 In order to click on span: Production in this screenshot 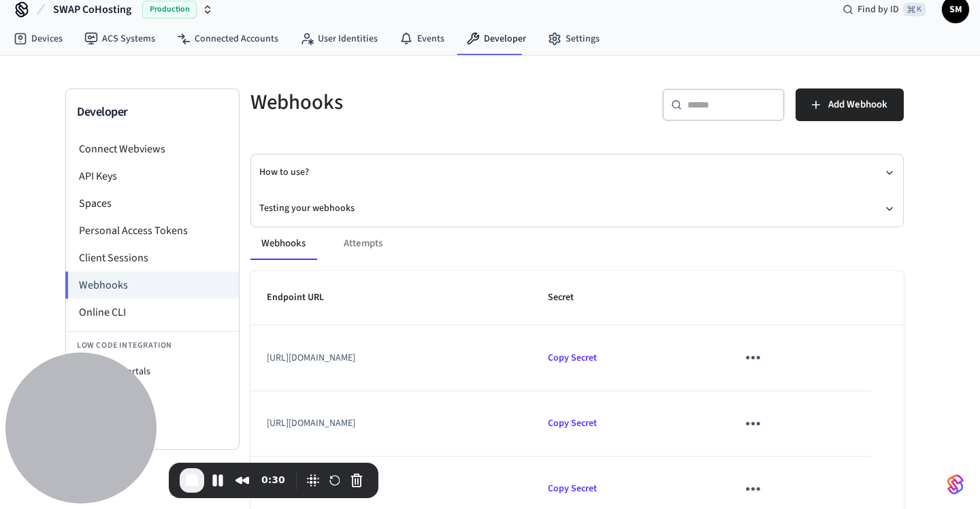, I will do `click(170, 10)`.